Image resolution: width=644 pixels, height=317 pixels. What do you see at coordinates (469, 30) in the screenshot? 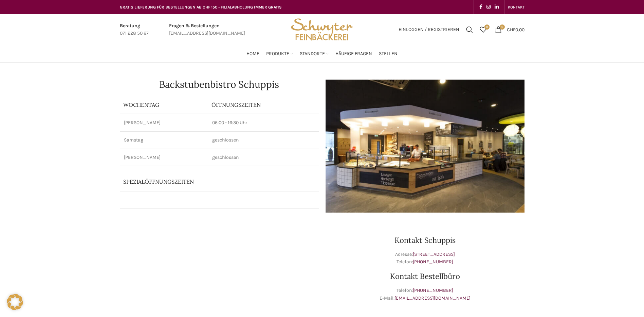
I see `div: Suchen` at bounding box center [469, 30].